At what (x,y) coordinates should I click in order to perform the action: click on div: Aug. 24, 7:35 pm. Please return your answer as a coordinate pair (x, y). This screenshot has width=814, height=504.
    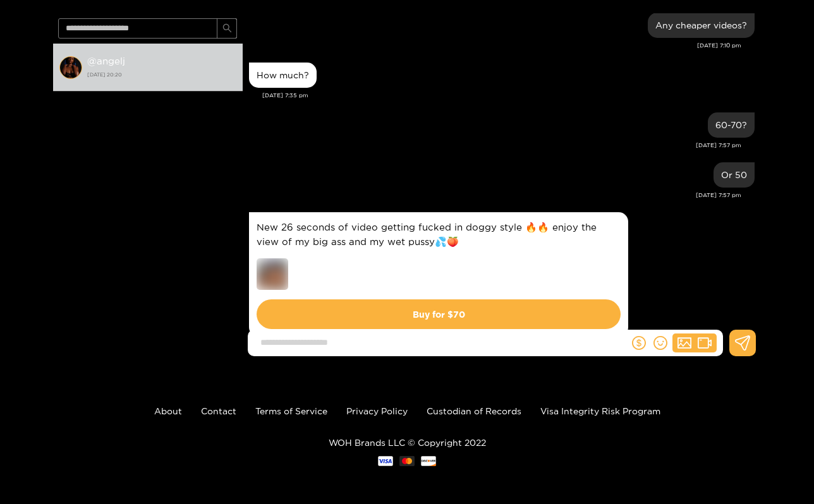
    Looking at the image, I should click on (282, 75).